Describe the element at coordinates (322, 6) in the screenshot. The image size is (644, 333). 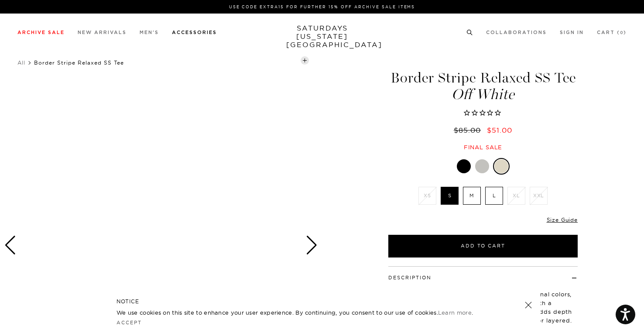
I see `p: Use Code EXTRA15 for Further 15% Off Archive Sale Items` at that location.